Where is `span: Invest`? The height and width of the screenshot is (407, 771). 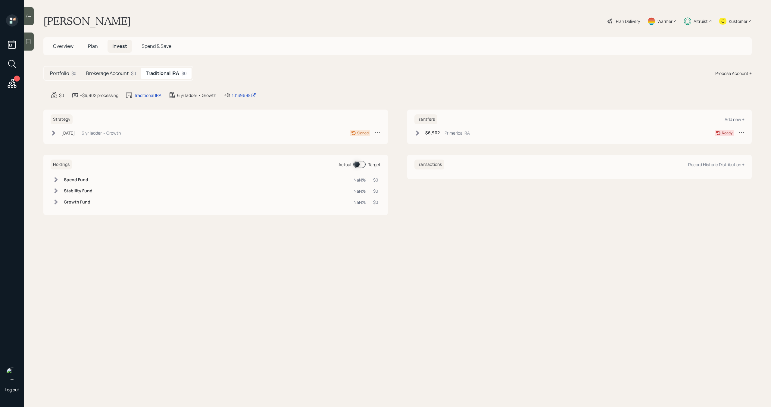 span: Invest is located at coordinates (120, 46).